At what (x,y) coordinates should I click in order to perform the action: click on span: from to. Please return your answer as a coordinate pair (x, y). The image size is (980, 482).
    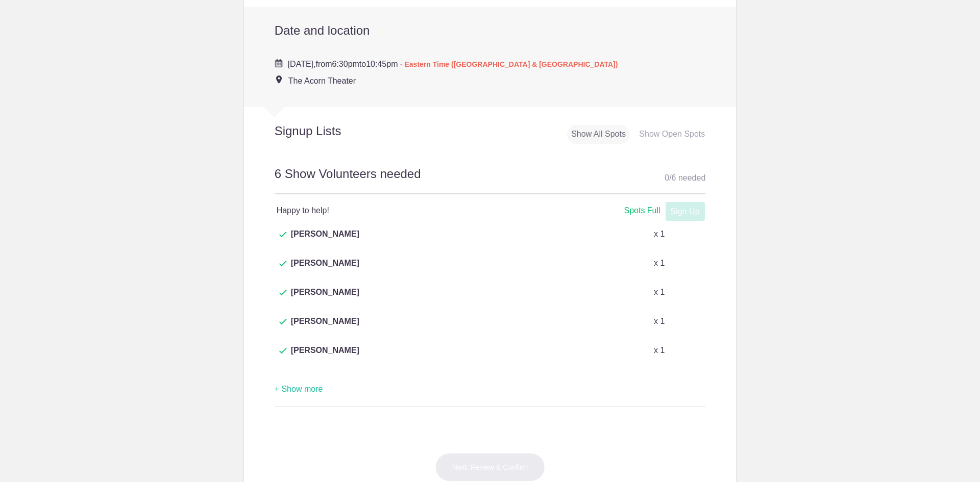
    Looking at the image, I should click on (453, 64).